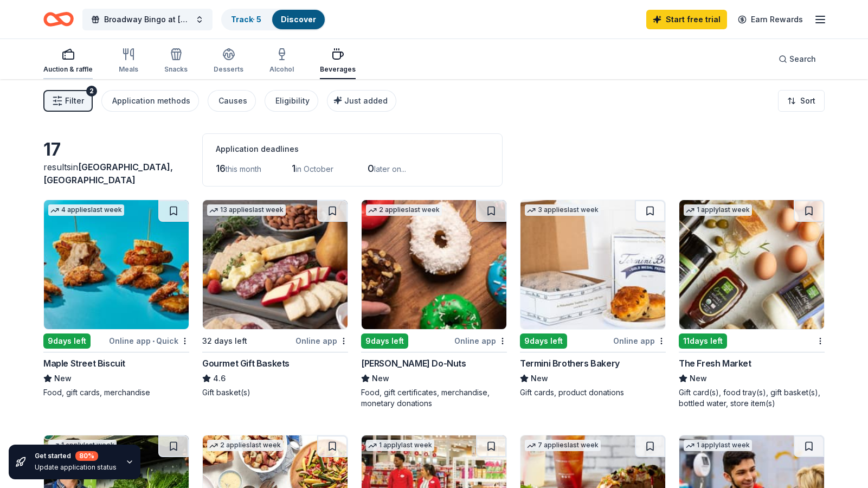 Image resolution: width=868 pixels, height=488 pixels. What do you see at coordinates (282, 70) in the screenshot?
I see `div: Alcohol` at bounding box center [282, 70].